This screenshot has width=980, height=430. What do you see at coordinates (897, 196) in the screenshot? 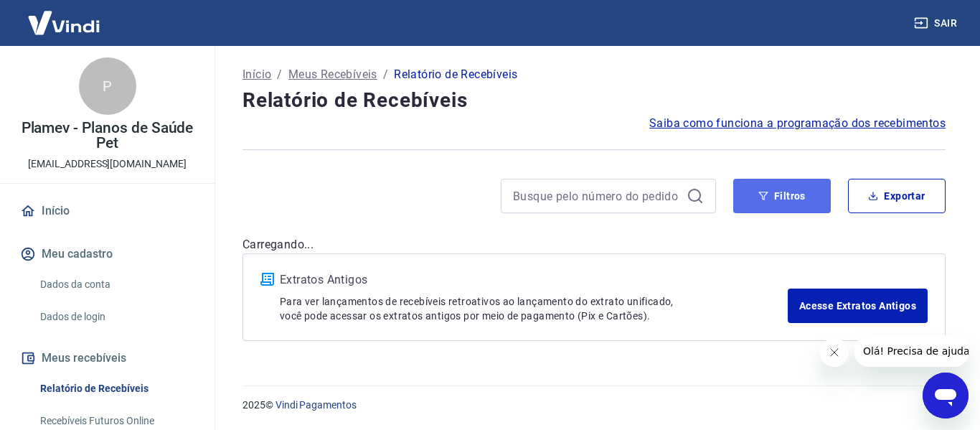
I see `button: Exportar` at bounding box center [897, 196].